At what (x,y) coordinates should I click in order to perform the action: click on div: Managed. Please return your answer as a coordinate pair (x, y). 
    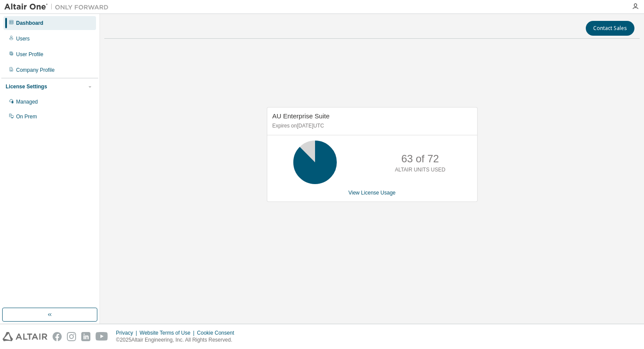
    Looking at the image, I should click on (27, 102).